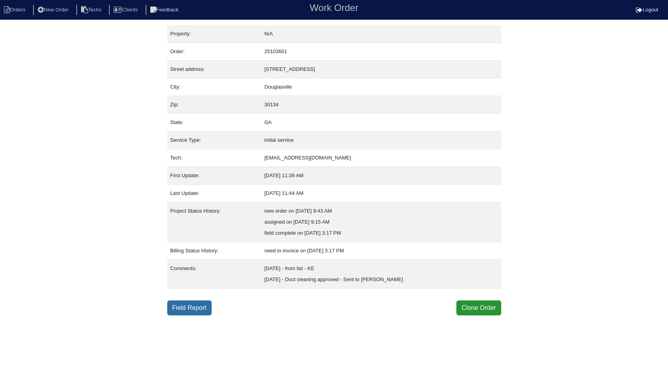 The height and width of the screenshot is (365, 668). I want to click on td: Street address:, so click(214, 69).